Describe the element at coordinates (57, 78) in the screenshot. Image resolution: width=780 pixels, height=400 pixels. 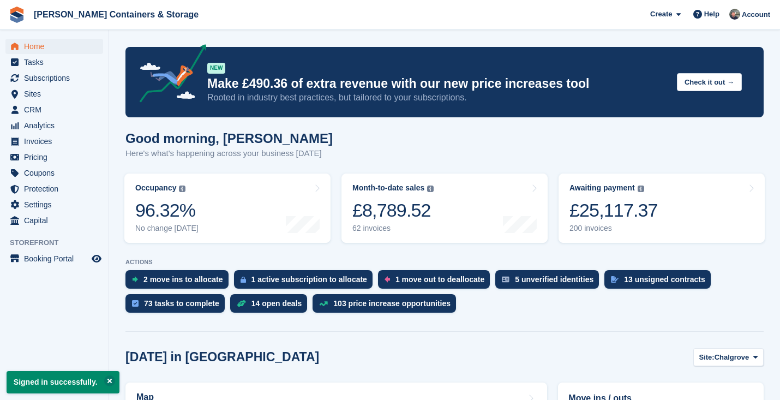
I see `span: Subscriptions` at that location.